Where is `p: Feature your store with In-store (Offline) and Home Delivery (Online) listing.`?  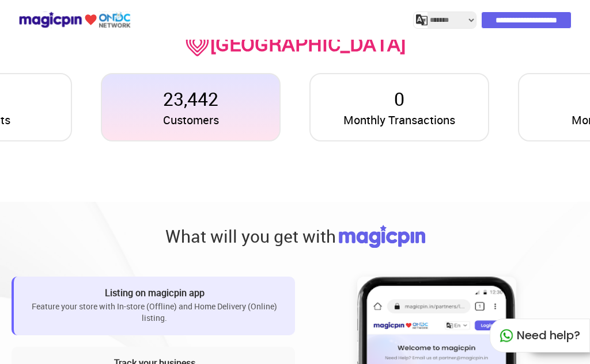 p: Feature your store with In-store (Offline) and Home Delivery (Online) listing. is located at coordinates (154, 313).